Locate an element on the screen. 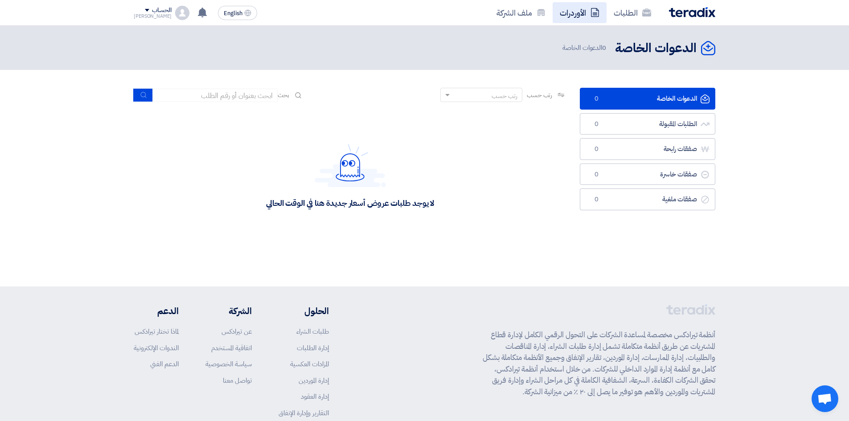  a: صفقات ملغية0 is located at coordinates (648, 199).